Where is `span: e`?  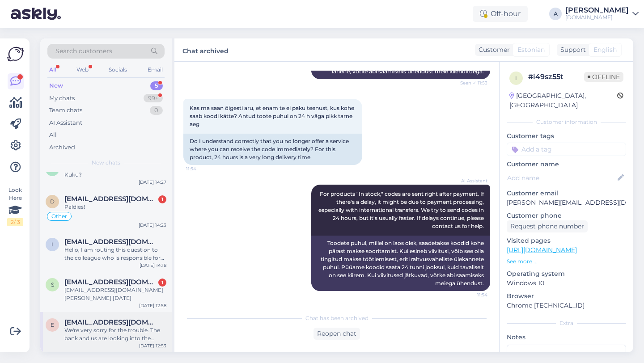
span: e is located at coordinates (53, 325).